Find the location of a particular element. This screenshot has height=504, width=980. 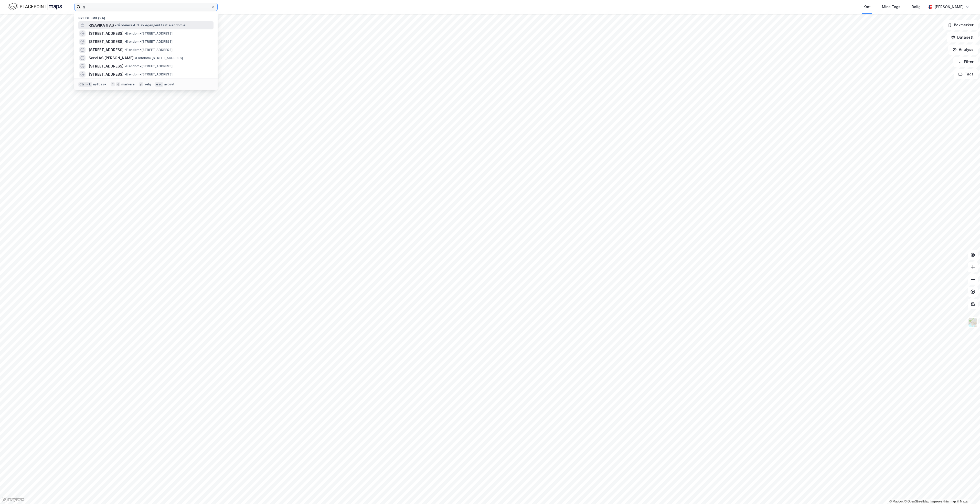

div: avbryt is located at coordinates (169, 84).